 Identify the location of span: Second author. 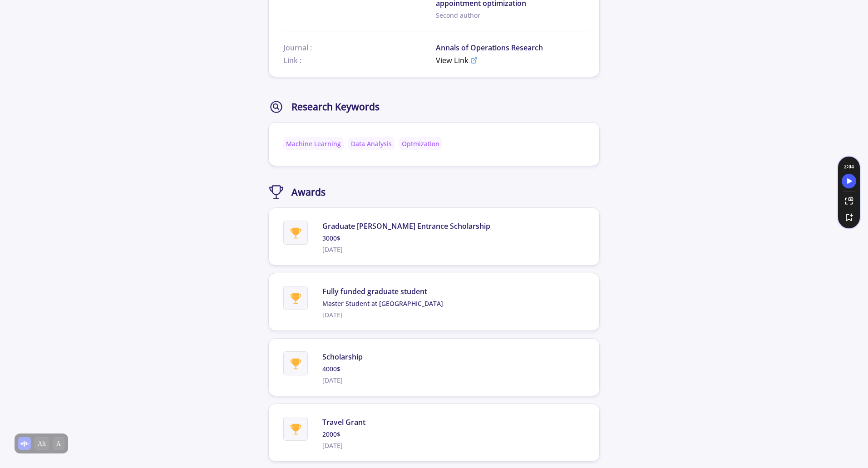
(512, 15).